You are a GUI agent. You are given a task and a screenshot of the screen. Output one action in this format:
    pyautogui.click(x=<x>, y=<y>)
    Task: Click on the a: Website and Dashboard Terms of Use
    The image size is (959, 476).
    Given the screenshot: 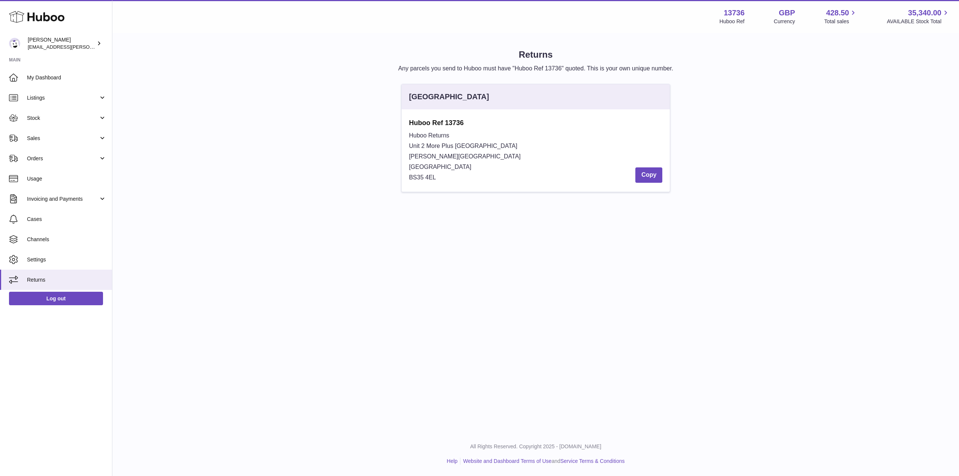 What is the action you would take?
    pyautogui.click(x=507, y=461)
    